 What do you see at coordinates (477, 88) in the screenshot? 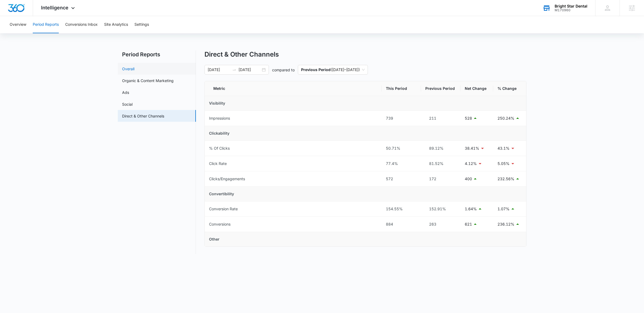
I see `th: Net Change` at bounding box center [477, 88].